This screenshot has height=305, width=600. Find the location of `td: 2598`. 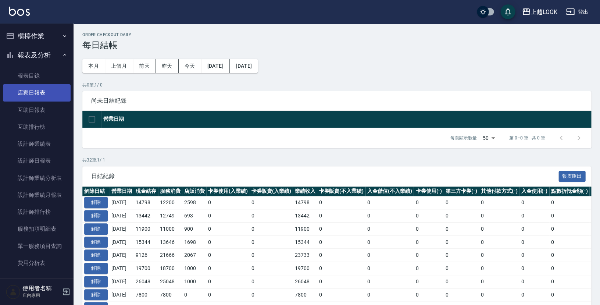

td: 2598 is located at coordinates (194, 202).